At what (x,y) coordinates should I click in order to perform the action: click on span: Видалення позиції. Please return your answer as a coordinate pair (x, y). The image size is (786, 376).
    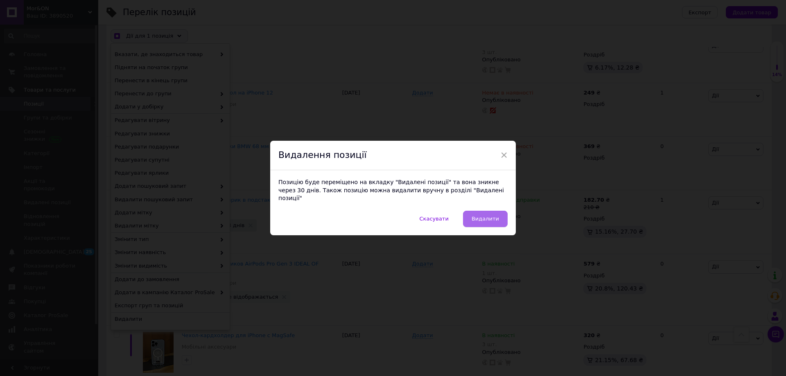
    Looking at the image, I should click on (323, 155).